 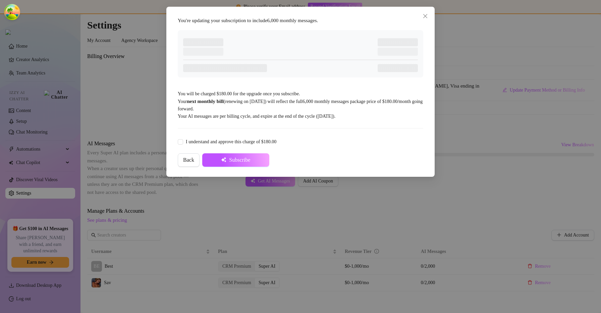 I want to click on strong: next monthly bill, so click(x=205, y=101).